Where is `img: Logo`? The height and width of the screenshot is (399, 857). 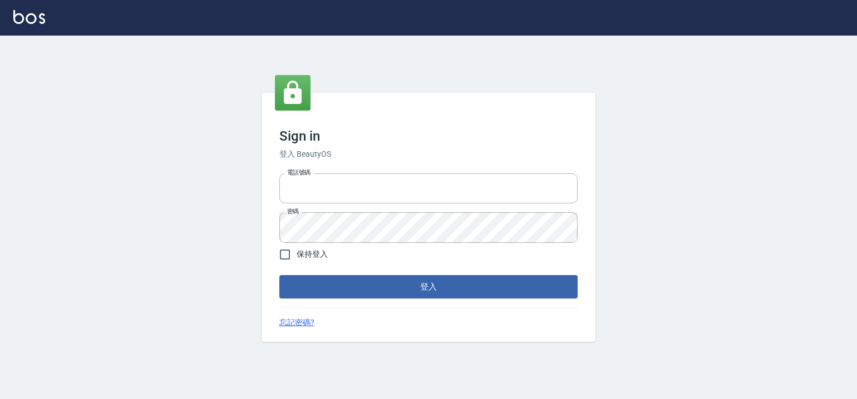
img: Logo is located at coordinates (29, 17).